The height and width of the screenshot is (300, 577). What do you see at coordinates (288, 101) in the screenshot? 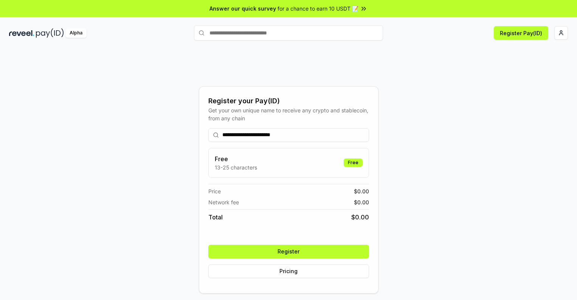
I see `div: Register your Pay(ID)` at bounding box center [288, 101].